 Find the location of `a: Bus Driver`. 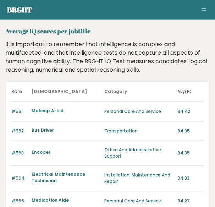

a: Bus Driver is located at coordinates (43, 130).